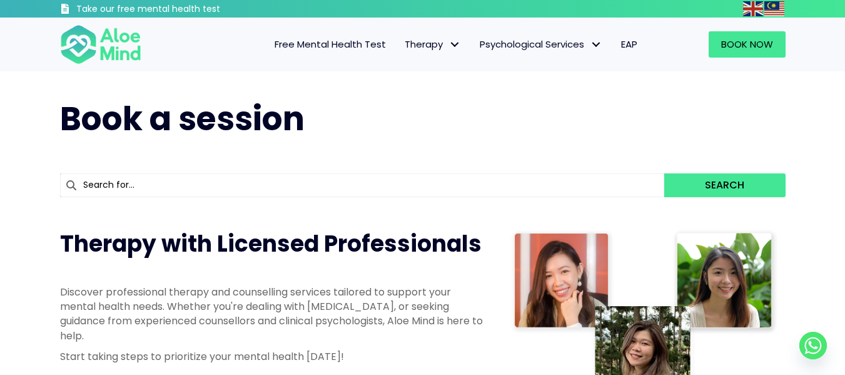 The image size is (845, 375). Describe the element at coordinates (629, 44) in the screenshot. I see `span: EAP` at that location.